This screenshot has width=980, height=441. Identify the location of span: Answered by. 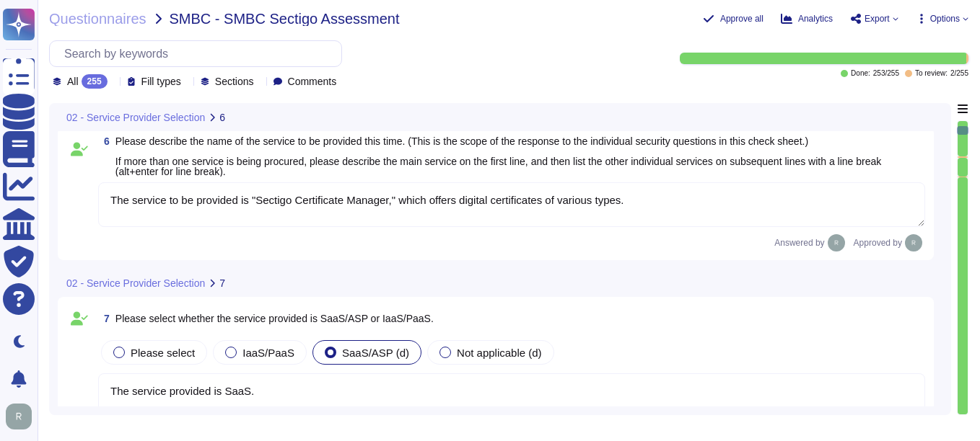
(799, 243).